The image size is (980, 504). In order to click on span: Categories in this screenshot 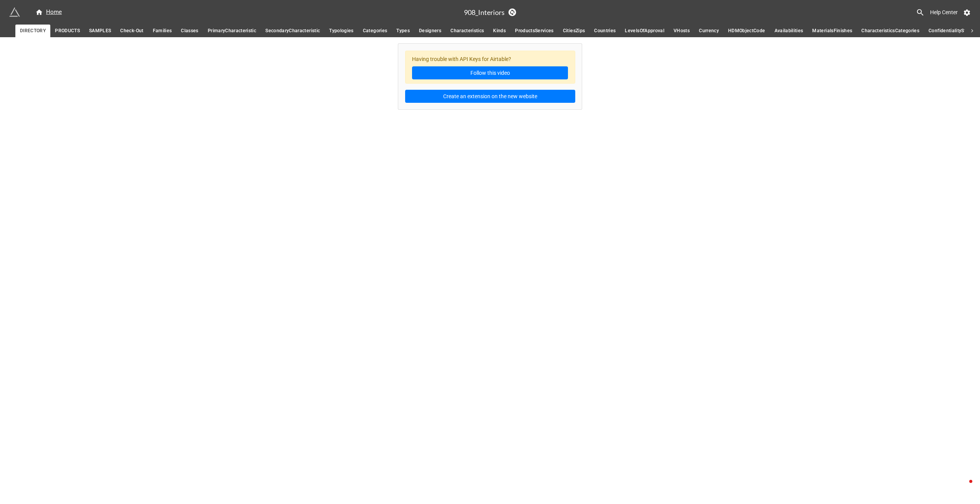, I will do `click(375, 31)`.